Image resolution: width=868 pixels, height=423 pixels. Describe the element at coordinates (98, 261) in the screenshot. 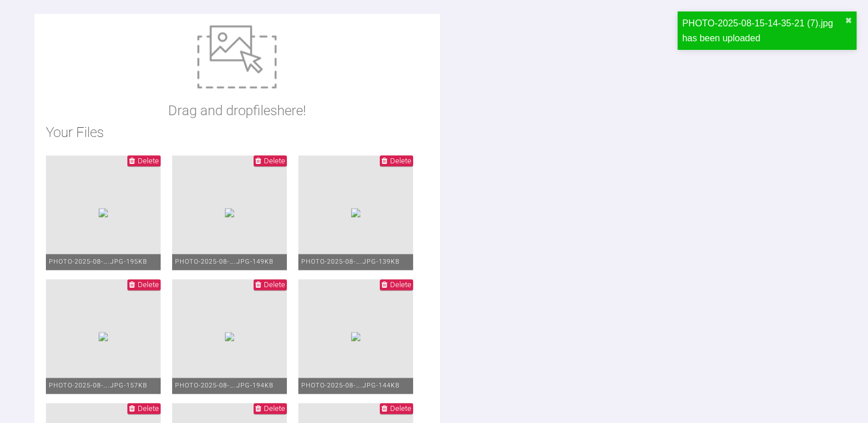

I see `span: PHOTO-2025-08-….jpg - 195KB` at that location.